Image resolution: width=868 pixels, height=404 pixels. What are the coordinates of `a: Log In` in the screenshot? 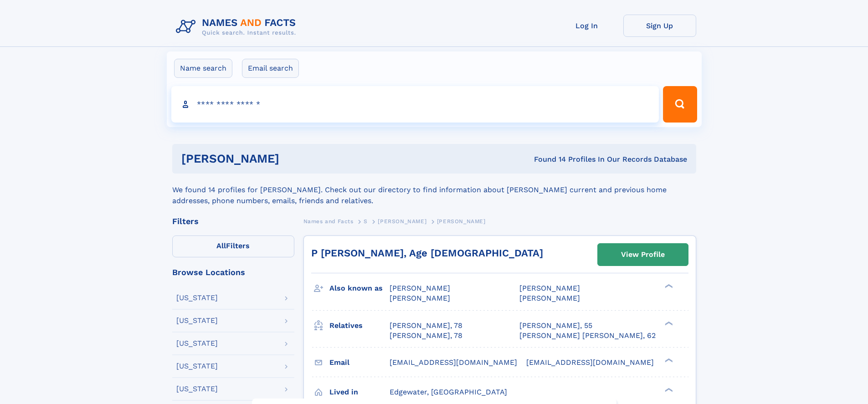 It's located at (587, 25).